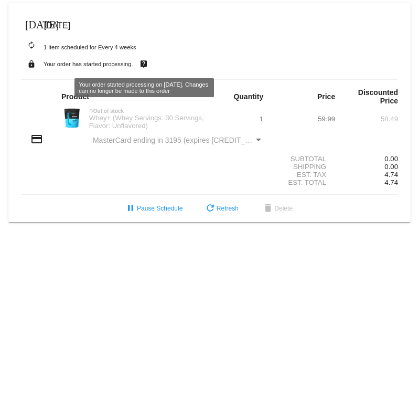 The height and width of the screenshot is (420, 419). I want to click on img: Image-1-Carousel-Whey-2lb-Unflavored-no-badge-Transp.png, so click(72, 118).